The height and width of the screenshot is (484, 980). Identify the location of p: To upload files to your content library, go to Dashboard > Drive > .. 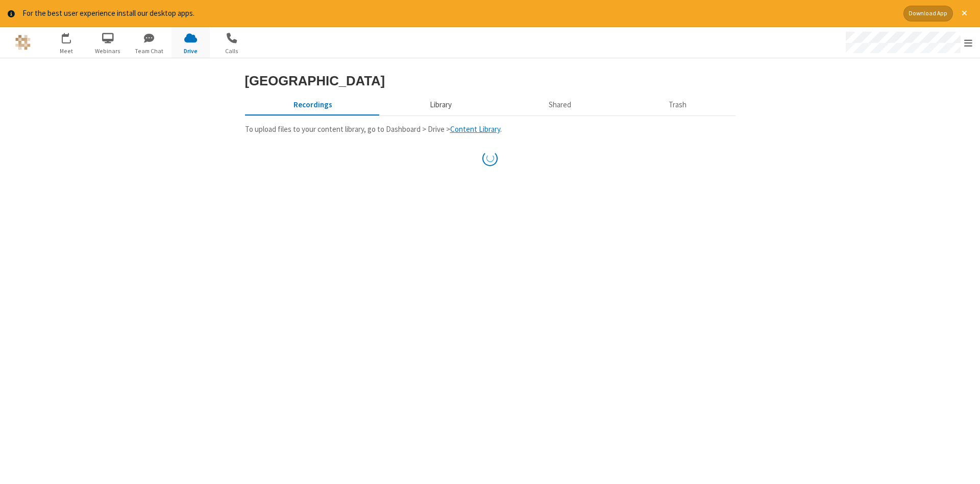
(490, 129).